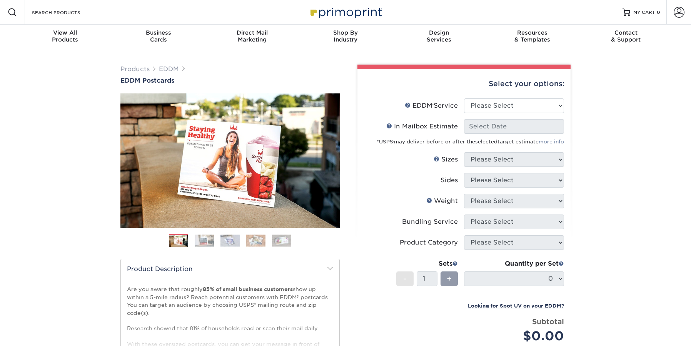 The image size is (691, 346). What do you see at coordinates (430, 222) in the screenshot?
I see `div: Bundling Service` at bounding box center [430, 222].